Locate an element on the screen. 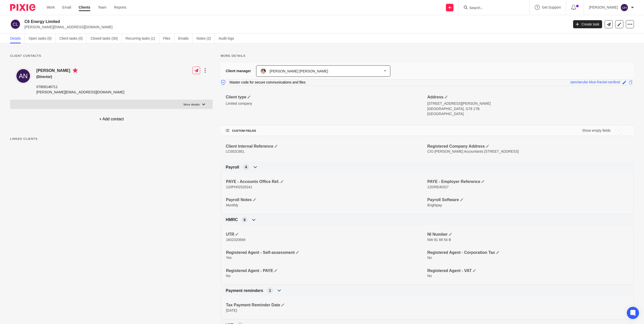  span: 120PH02520241 is located at coordinates (244, 196).